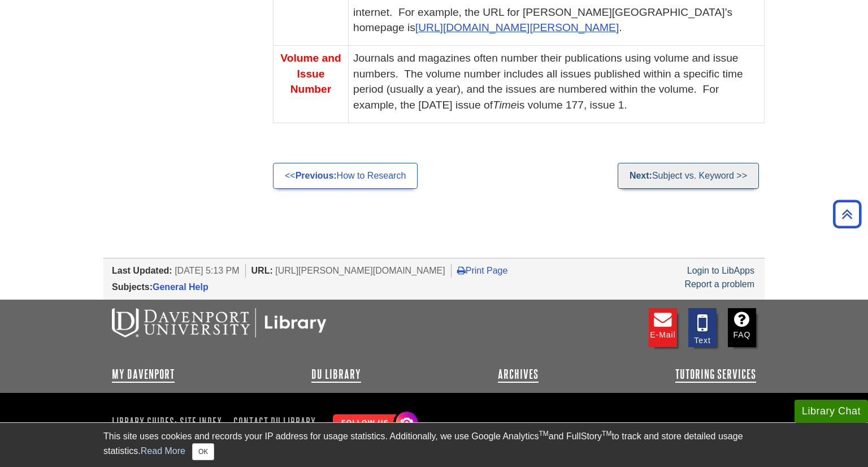 Image resolution: width=868 pixels, height=467 pixels. Describe the element at coordinates (143, 374) in the screenshot. I see `a: My Davenport` at that location.